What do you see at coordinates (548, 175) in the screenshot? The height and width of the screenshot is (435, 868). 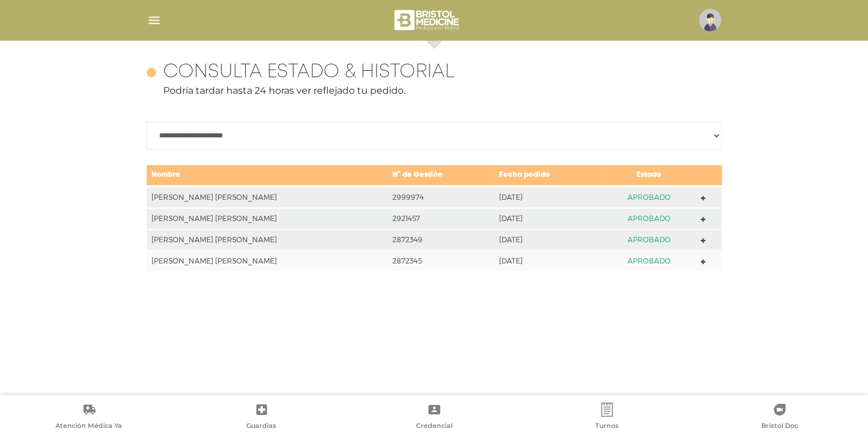 I see `td: Fecha pedido` at bounding box center [548, 175].